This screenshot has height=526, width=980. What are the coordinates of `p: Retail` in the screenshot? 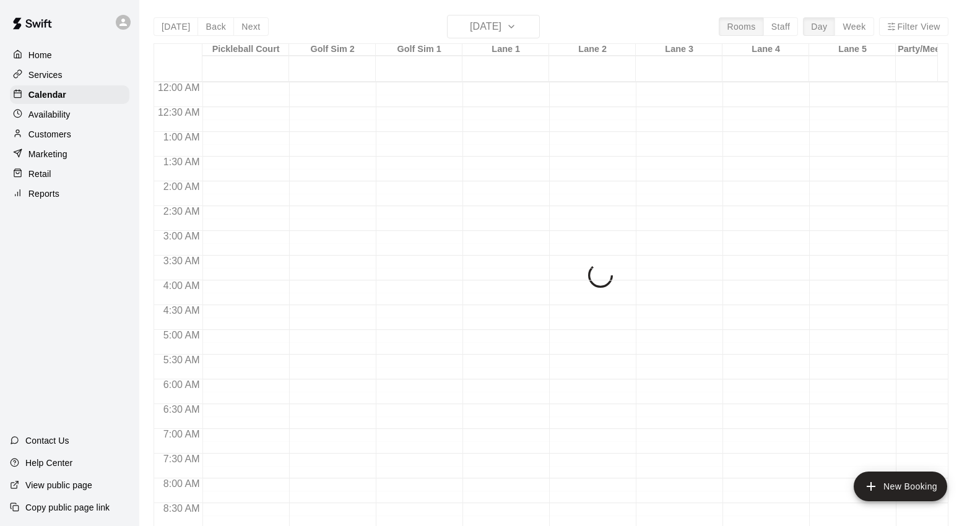 It's located at (39, 174).